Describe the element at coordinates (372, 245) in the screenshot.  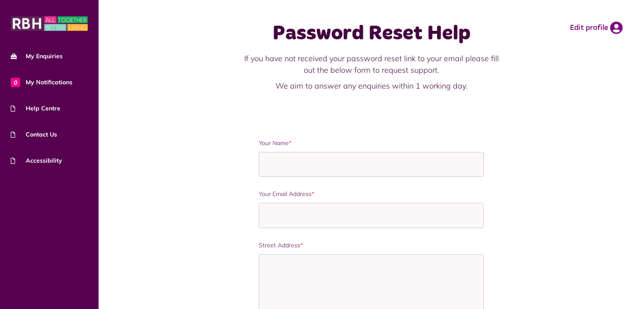
I see `label: Street Address` at that location.